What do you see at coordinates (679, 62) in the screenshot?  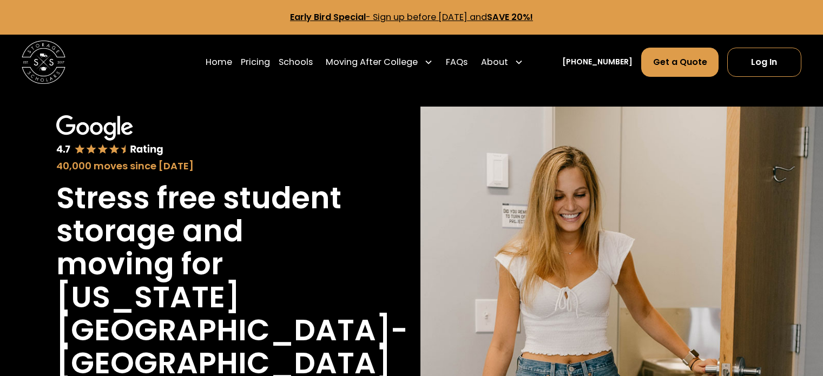 I see `a: Get a Quote` at bounding box center [679, 62].